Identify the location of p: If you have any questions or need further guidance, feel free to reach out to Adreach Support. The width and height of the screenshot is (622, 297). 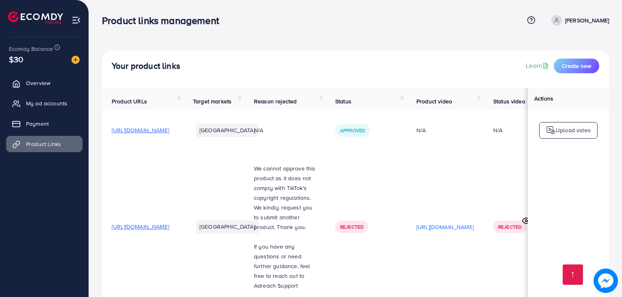
(285, 266).